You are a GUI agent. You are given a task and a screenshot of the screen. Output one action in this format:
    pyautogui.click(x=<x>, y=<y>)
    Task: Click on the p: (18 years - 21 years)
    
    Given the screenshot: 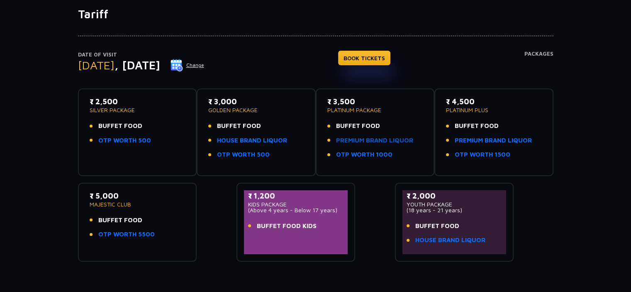 What is the action you would take?
    pyautogui.click(x=454, y=210)
    